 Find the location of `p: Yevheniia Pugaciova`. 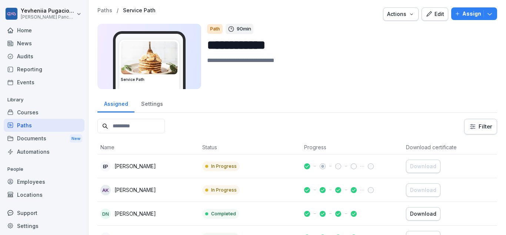

p: Yevheniia Pugaciova is located at coordinates (48, 11).